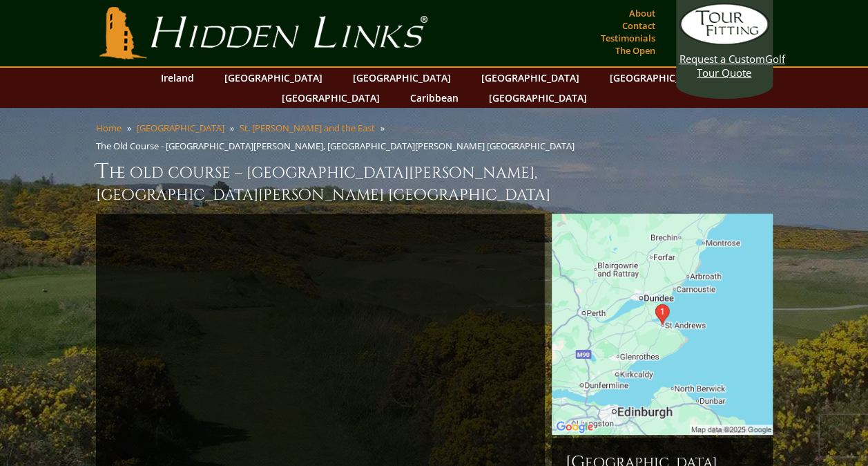 This screenshot has width=868, height=466. Describe the element at coordinates (108, 128) in the screenshot. I see `a: Home` at that location.